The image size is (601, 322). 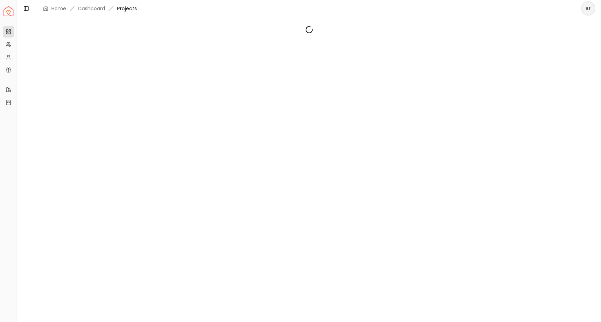 I want to click on button: ST, so click(x=589, y=8).